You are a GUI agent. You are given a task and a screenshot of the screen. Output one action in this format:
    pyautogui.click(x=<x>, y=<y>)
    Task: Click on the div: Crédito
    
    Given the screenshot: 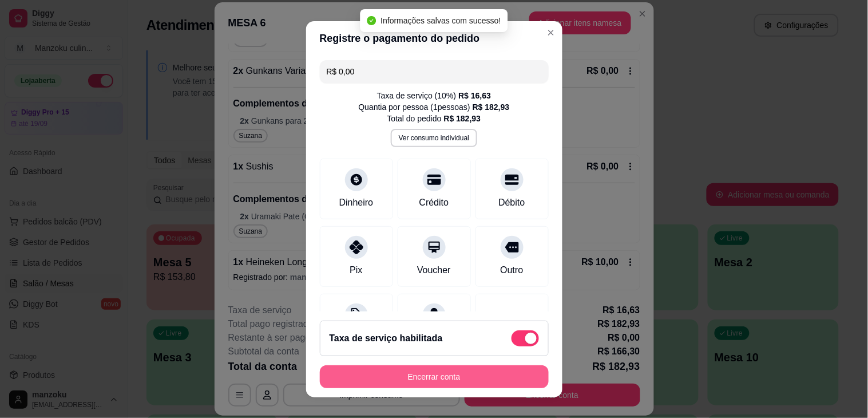 What is the action you would take?
    pyautogui.click(x=434, y=202)
    